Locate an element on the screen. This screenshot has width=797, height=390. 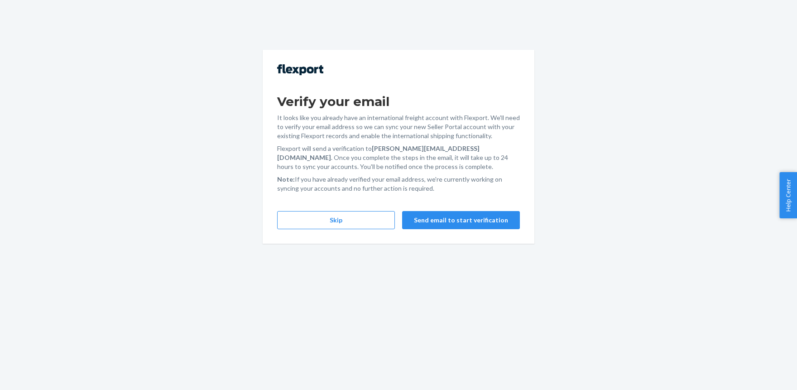
p: If you have already verified your email address, we're currently working on syncing your accounts... is located at coordinates (399, 184).